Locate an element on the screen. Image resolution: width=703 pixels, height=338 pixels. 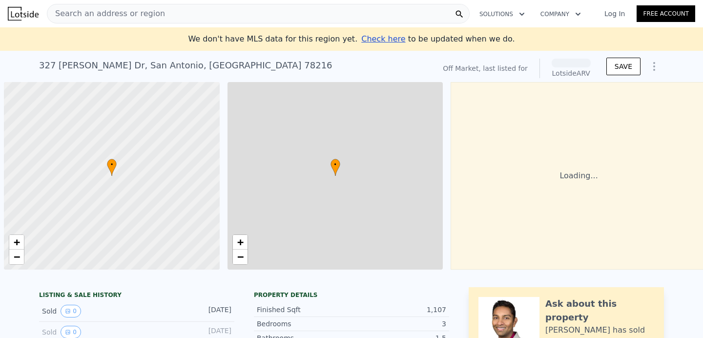
div: 3 is located at coordinates (399, 324).